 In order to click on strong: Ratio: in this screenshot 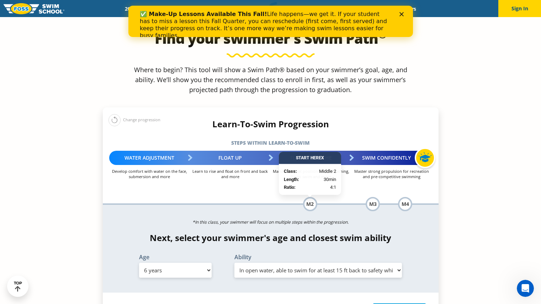, I will do `click(290, 187)`.